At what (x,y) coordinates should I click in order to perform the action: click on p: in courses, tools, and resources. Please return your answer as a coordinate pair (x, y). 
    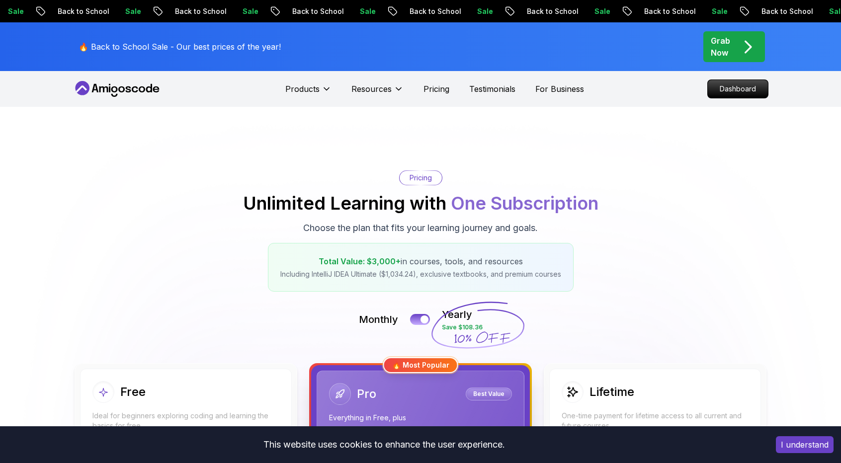
    Looking at the image, I should click on (421, 262).